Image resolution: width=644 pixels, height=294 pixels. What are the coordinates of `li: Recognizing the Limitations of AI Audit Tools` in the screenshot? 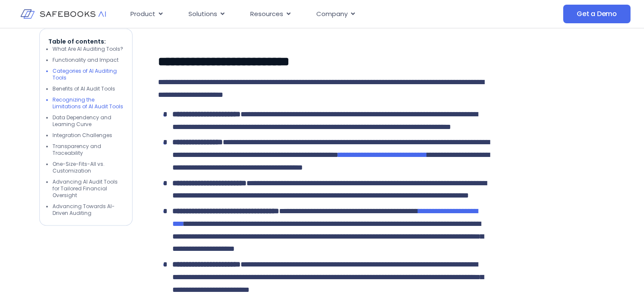 It's located at (88, 103).